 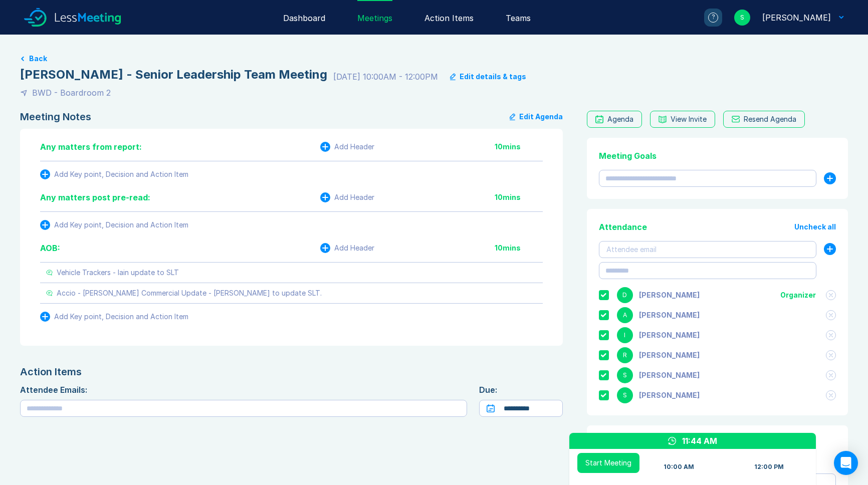 I want to click on div: AOB:, so click(x=50, y=248).